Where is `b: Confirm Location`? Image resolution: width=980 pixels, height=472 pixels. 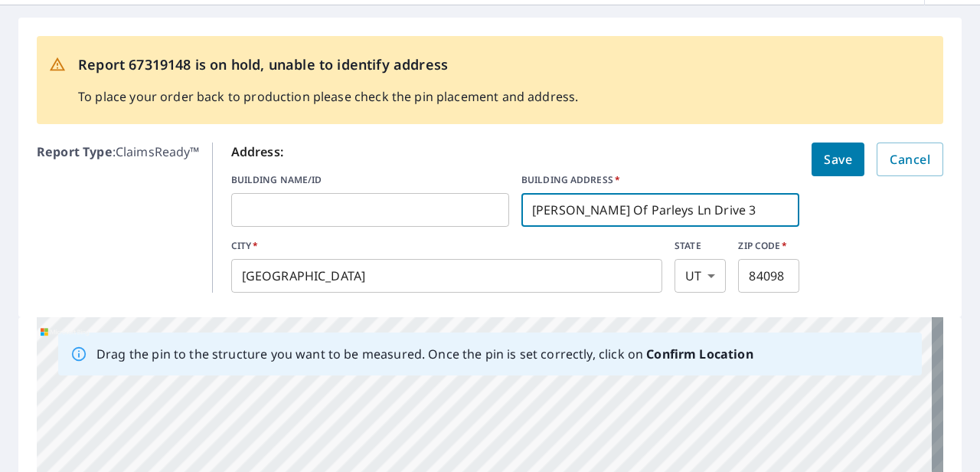 b: Confirm Location is located at coordinates (699, 354).